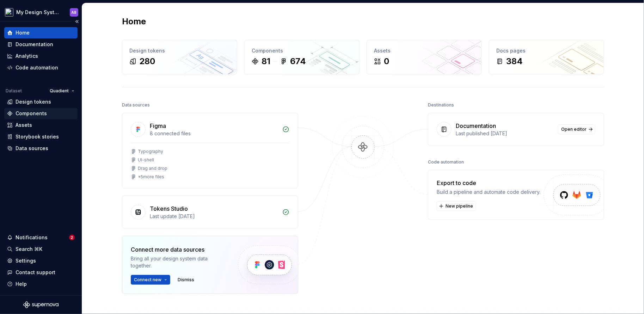  What do you see at coordinates (186, 280) in the screenshot?
I see `button: Dismiss` at bounding box center [186, 280].